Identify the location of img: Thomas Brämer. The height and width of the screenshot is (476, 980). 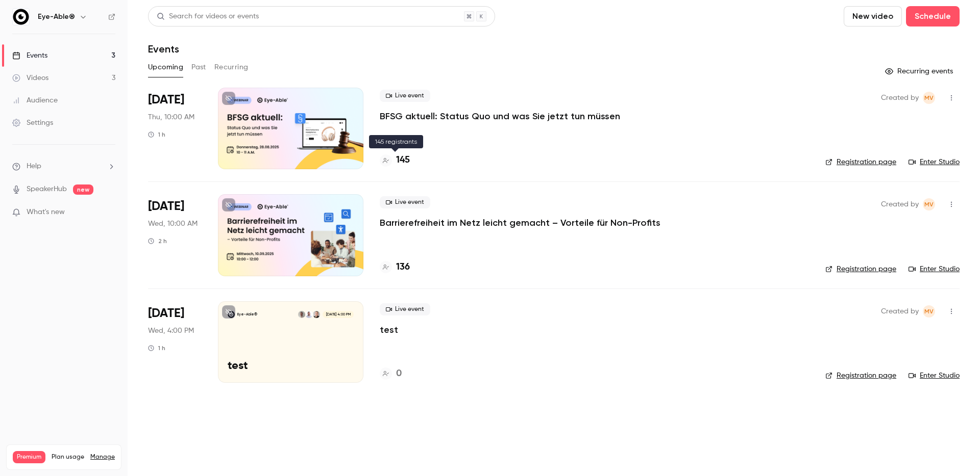
(316, 315).